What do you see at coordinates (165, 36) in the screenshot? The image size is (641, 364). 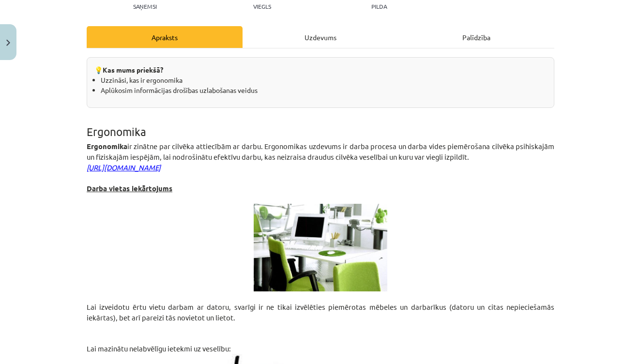 I see `div: Apraksts` at bounding box center [165, 36].